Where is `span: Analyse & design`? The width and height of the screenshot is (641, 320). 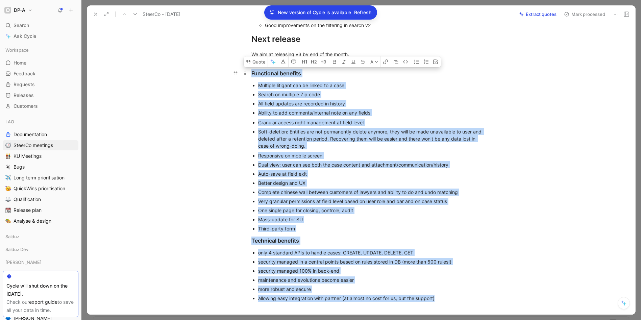 span: Analyse & design is located at coordinates (32, 221).